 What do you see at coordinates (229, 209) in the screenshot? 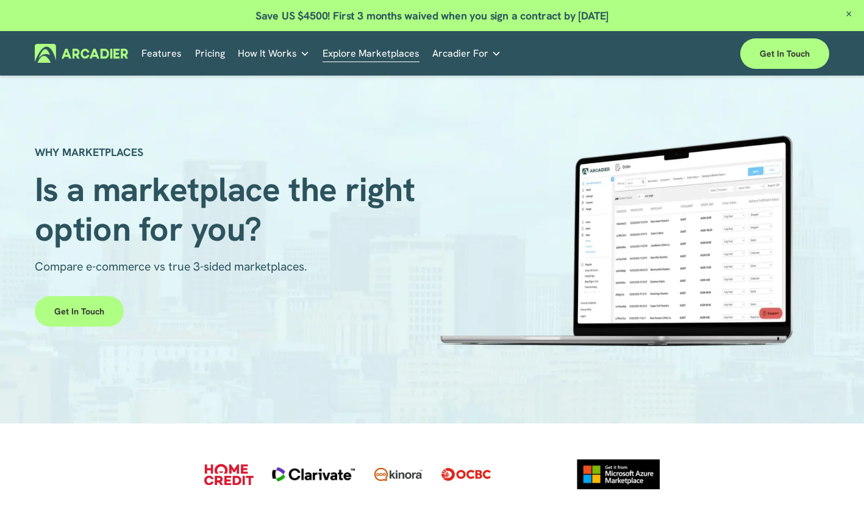
I see `span: Is a marketplace the right option for you?` at bounding box center [229, 209].